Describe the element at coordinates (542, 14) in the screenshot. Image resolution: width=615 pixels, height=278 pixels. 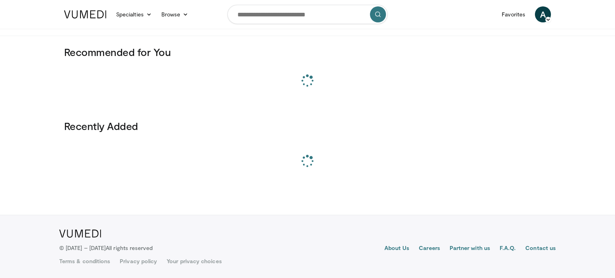
I see `a: A` at that location.